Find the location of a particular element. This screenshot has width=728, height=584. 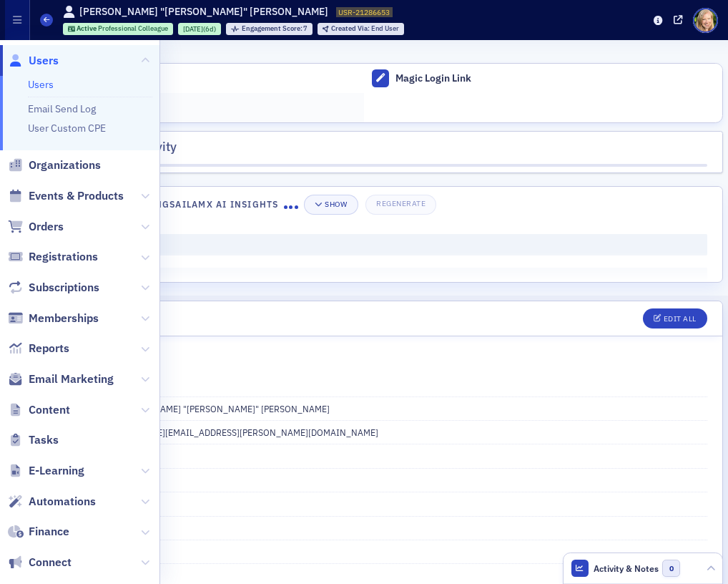

div: 2025-08-27 00:00:00 is located at coordinates (200, 29).